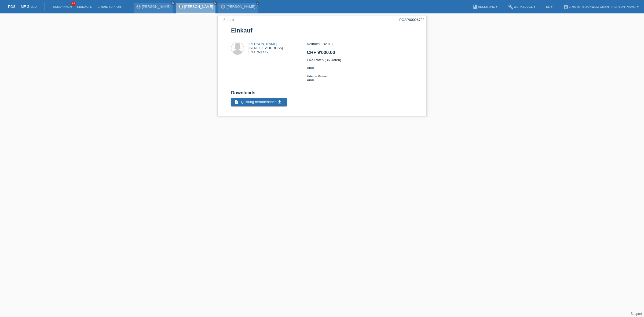 The width and height of the screenshot is (644, 317). Describe the element at coordinates (485, 7) in the screenshot. I see `a: bookAnleitung ▾` at that location.